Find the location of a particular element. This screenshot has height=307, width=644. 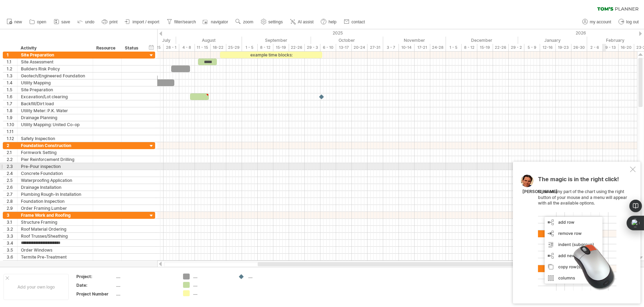

div: Project Number is located at coordinates (96, 294).